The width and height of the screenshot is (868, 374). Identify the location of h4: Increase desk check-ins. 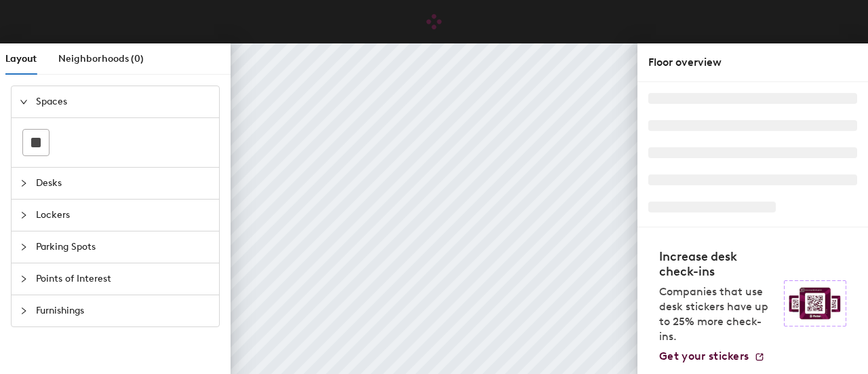
(718, 264).